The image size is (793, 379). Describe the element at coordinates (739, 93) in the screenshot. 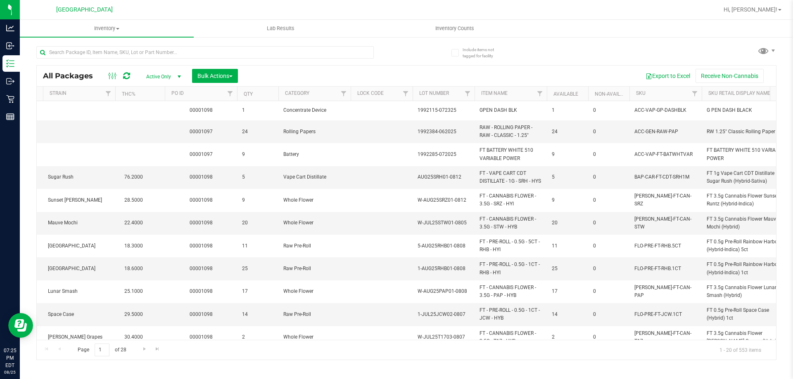

I see `a: Sku Retail Display Name` at that location.